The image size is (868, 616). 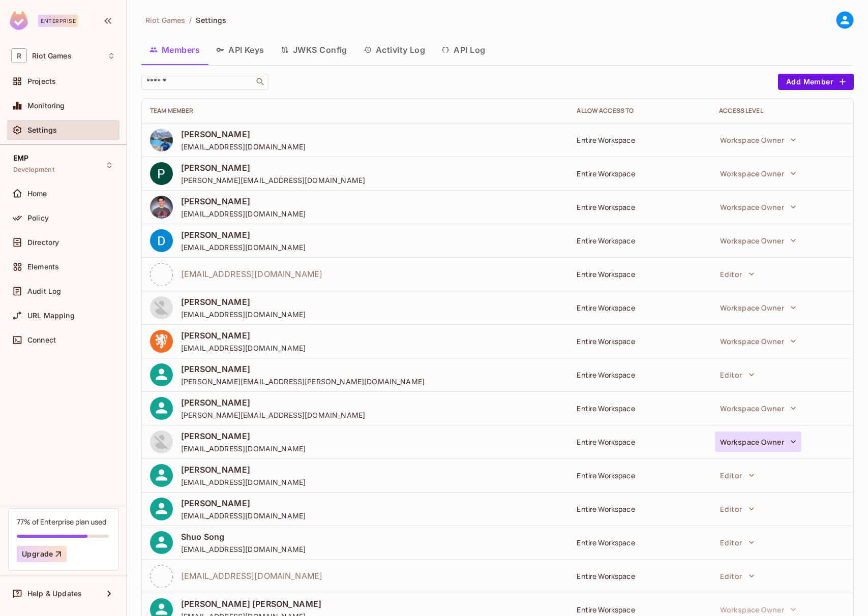 I want to click on span: Policy, so click(x=38, y=218).